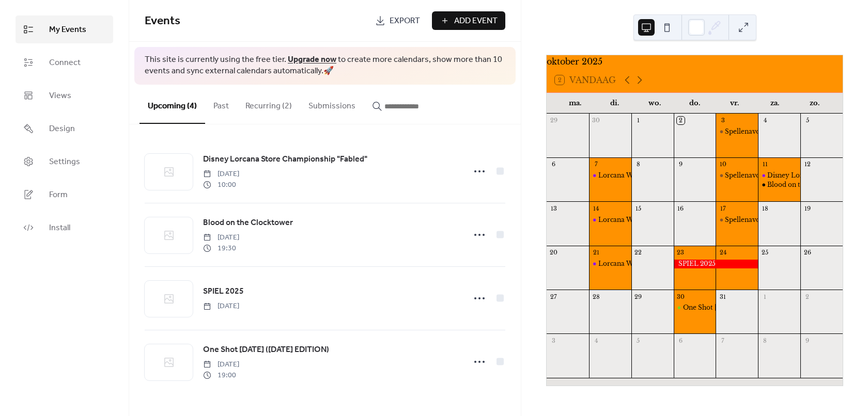 This screenshot has height=416, width=868. What do you see at coordinates (312, 59) in the screenshot?
I see `a: Upgrade now` at bounding box center [312, 59].